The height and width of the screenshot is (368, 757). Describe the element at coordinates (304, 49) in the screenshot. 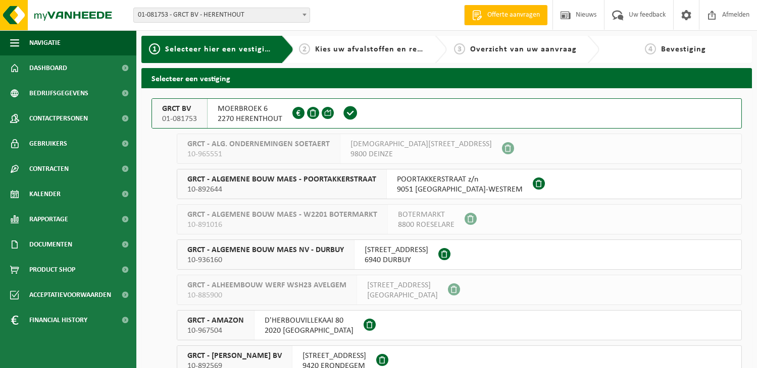

I see `span: 2` at that location.